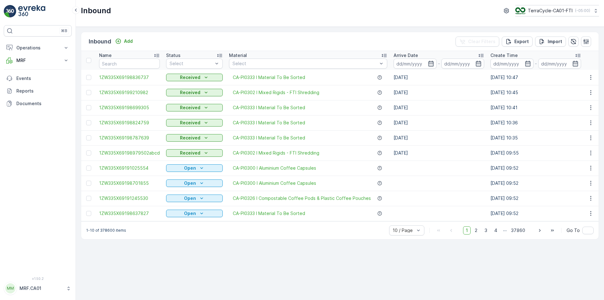  What do you see at coordinates (129, 153) in the screenshot?
I see `span: 1ZW335X69198979502abcd` at bounding box center [129, 153].